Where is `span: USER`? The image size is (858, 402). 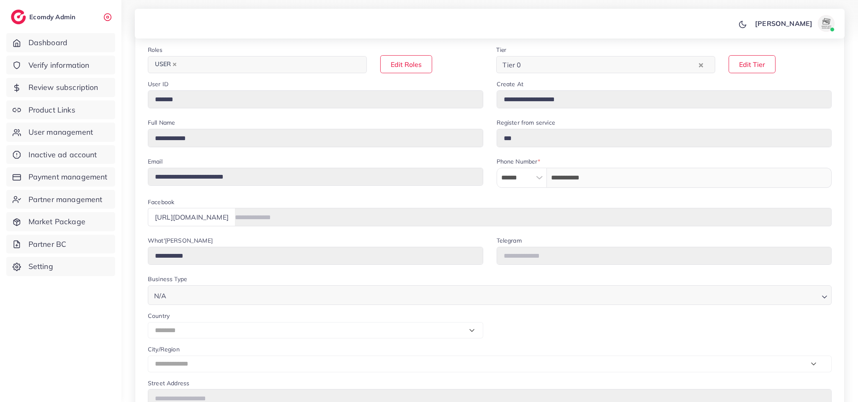 span: USER is located at coordinates (166, 64).